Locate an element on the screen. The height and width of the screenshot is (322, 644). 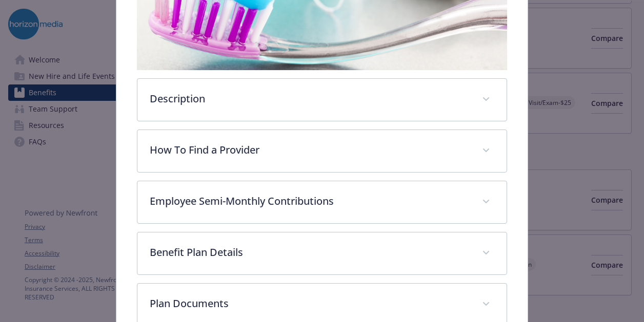
p: Description is located at coordinates (310, 99).